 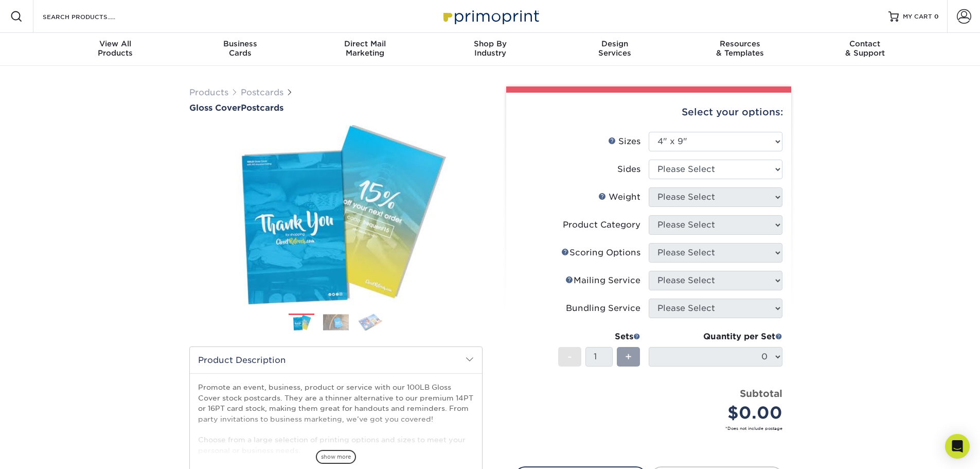 What do you see at coordinates (649, 112) in the screenshot?
I see `div: Select your options:` at bounding box center [649, 112].